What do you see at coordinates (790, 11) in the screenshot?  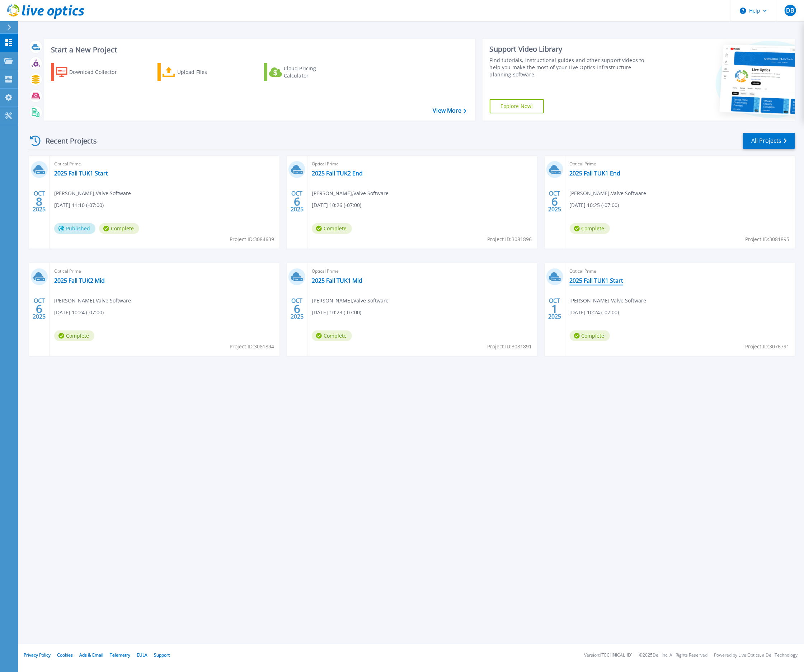 I see `span: DB` at bounding box center [790, 11].